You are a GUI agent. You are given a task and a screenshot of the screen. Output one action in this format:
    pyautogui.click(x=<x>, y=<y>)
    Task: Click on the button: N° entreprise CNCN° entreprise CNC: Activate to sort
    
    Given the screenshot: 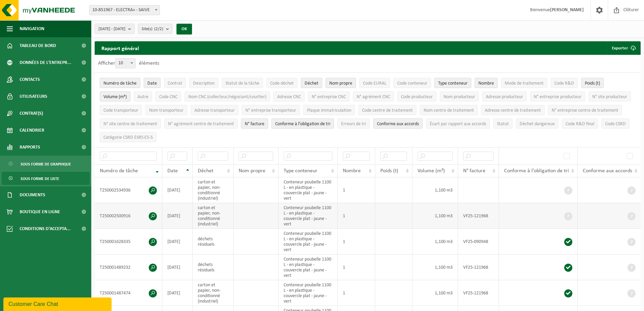 What is the action you would take?
    pyautogui.click(x=329, y=97)
    